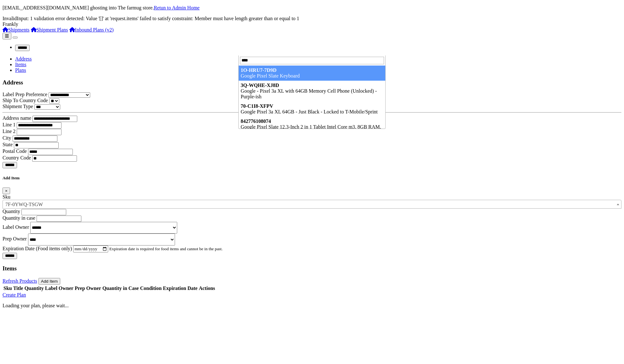  Describe the element at coordinates (92, 29) in the screenshot. I see `a: Inbound Plans (v2)` at that location.